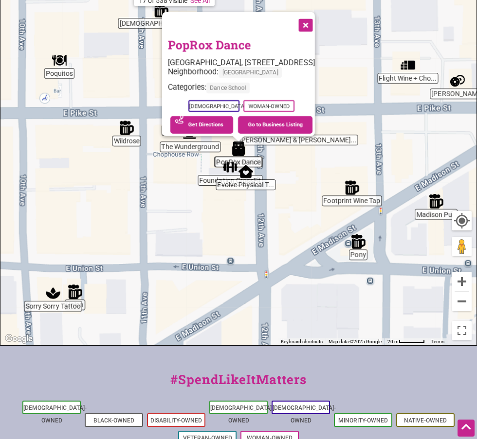 The height and width of the screenshot is (439, 477). What do you see at coordinates (176, 421) in the screenshot?
I see `a: Disability-Owned` at bounding box center [176, 421].